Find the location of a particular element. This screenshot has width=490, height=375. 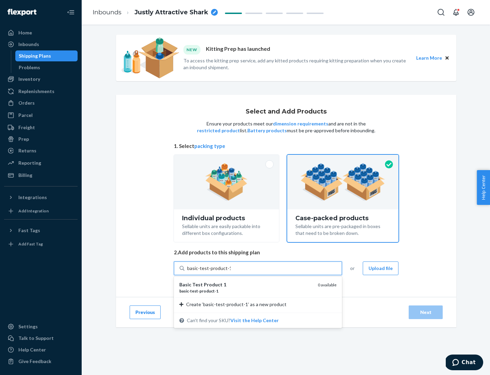

a: Prep is located at coordinates (41, 139).